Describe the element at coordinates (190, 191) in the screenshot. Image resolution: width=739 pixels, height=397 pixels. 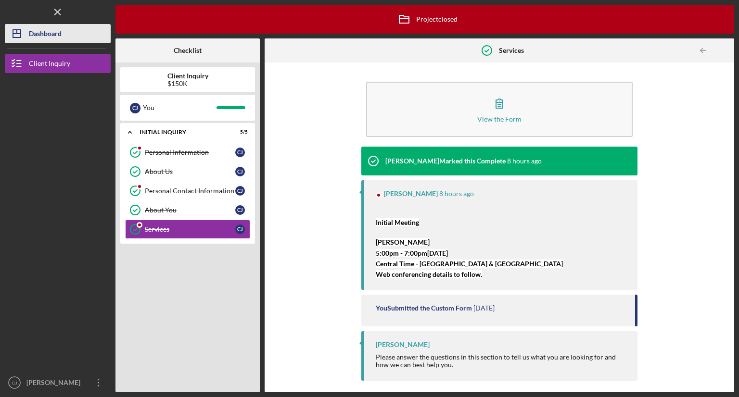
I see `div: Personal Contact Information` at that location.